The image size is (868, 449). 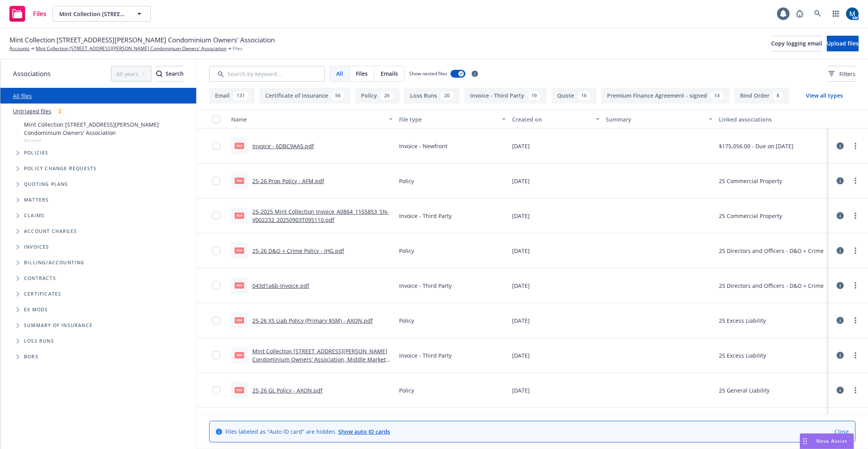 I want to click on a: 25-26 Prop Policy - AFM.pdf, so click(x=288, y=181).